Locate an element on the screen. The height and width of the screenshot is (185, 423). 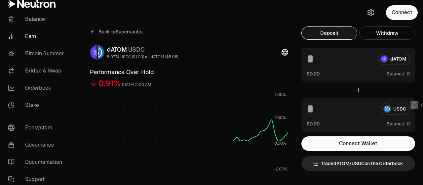
img: dATOM Logo is located at coordinates (94, 52).